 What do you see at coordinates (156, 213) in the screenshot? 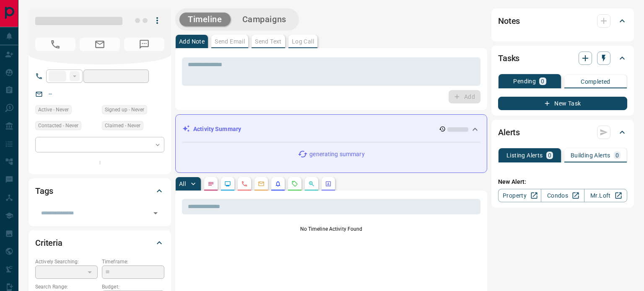
I see `button: Open` at bounding box center [156, 213].